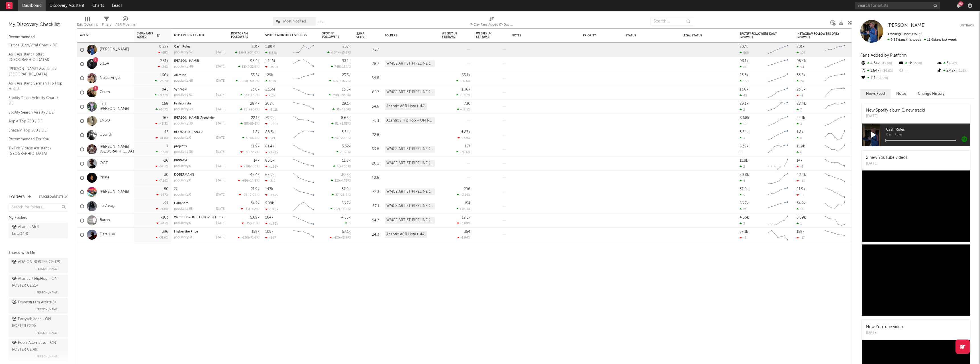 This screenshot has width=980, height=364. I want to click on a: Nokia Angel, so click(110, 78).